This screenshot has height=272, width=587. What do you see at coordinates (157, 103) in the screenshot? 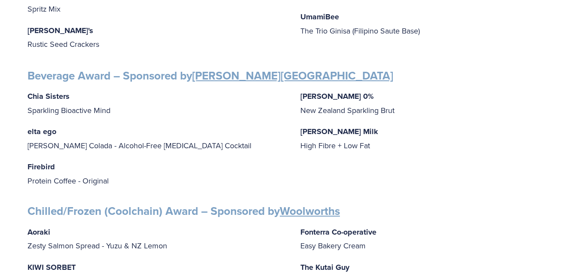
I see `p: Sparkling Bioactive Mind` at bounding box center [157, 103].